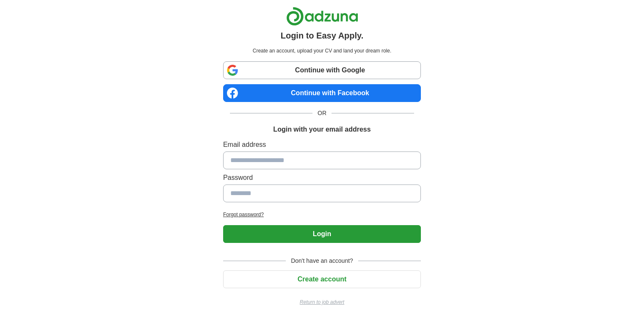  Describe the element at coordinates (322, 302) in the screenshot. I see `p: Return to job advert` at that location.